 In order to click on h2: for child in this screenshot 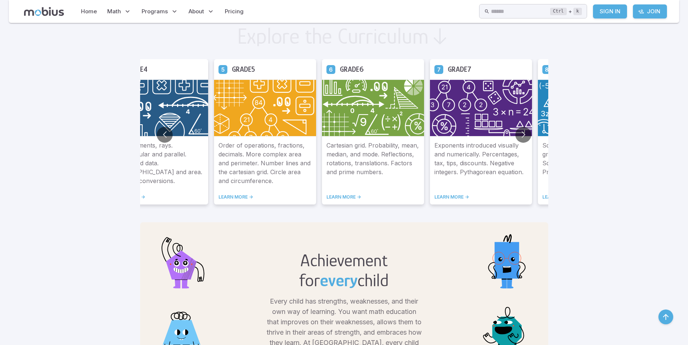, I will do `click(344, 280)`.